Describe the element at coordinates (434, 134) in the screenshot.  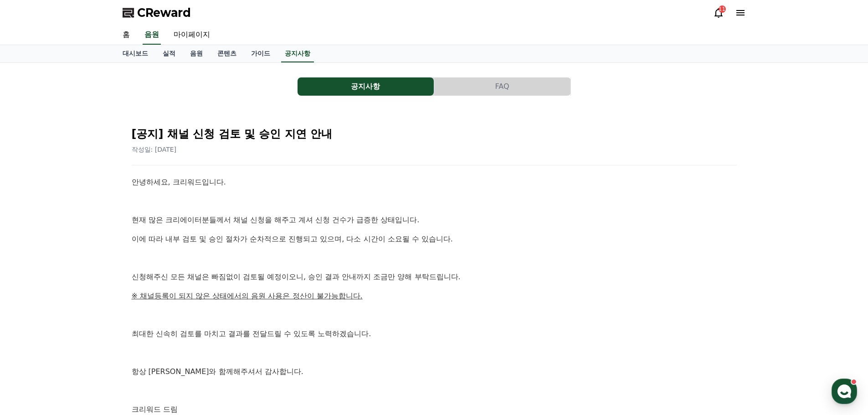
I see `h2: [공지] 채널 신청 검토 및 승인 지연 안내` at that location.